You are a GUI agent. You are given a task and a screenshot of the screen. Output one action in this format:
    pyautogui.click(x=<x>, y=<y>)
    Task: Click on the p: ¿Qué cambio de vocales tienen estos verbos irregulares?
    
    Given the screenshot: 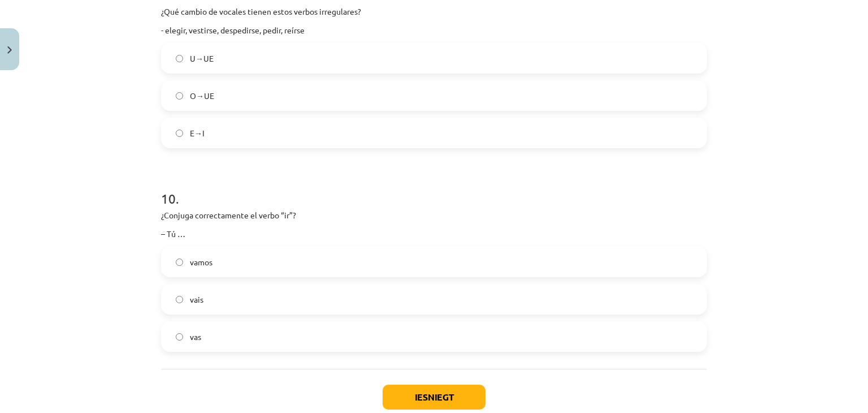 What is the action you would take?
    pyautogui.click(x=434, y=11)
    